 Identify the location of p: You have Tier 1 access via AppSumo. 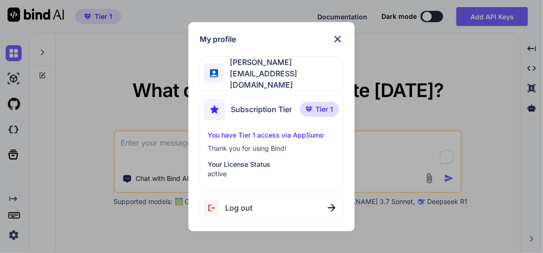
(271, 135).